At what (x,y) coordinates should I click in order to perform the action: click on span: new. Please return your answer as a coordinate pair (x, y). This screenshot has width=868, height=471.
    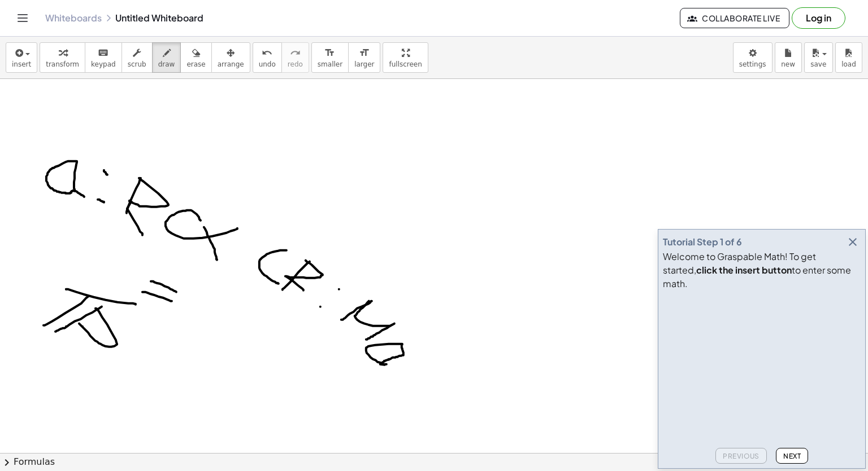
    Looking at the image, I should click on (787, 65).